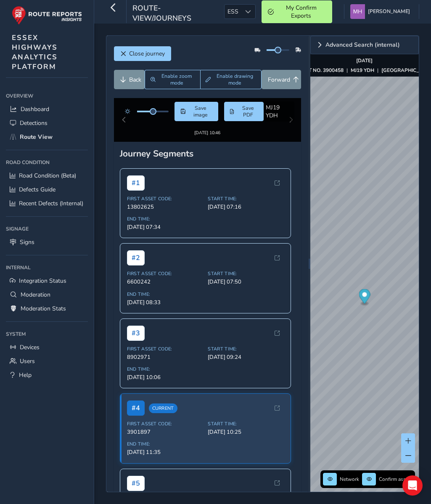  Describe the element at coordinates (43, 281) in the screenshot. I see `span: Integration Status` at that location.